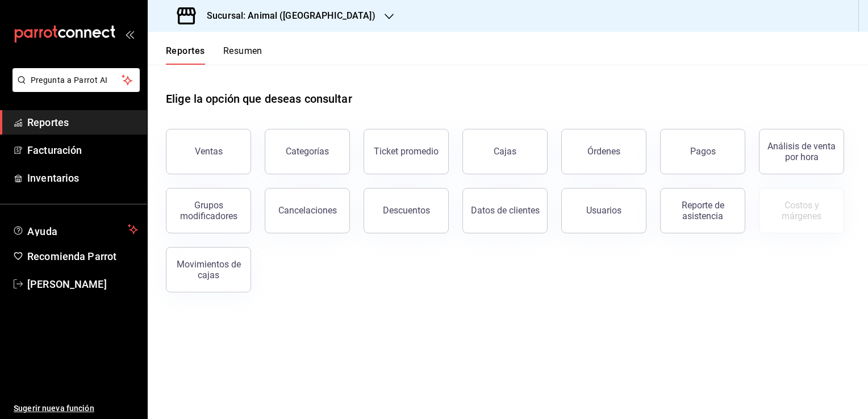 The image size is (868, 419). What do you see at coordinates (209, 270) in the screenshot?
I see `button: Movimientos de cajas` at bounding box center [209, 270].